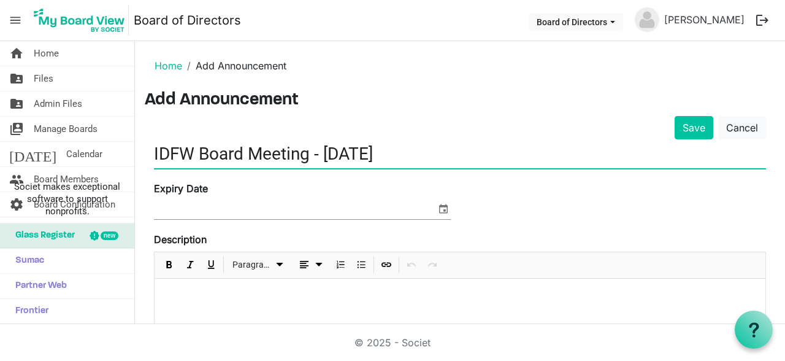 The image size is (785, 361). I want to click on input: Title, so click(460, 153).